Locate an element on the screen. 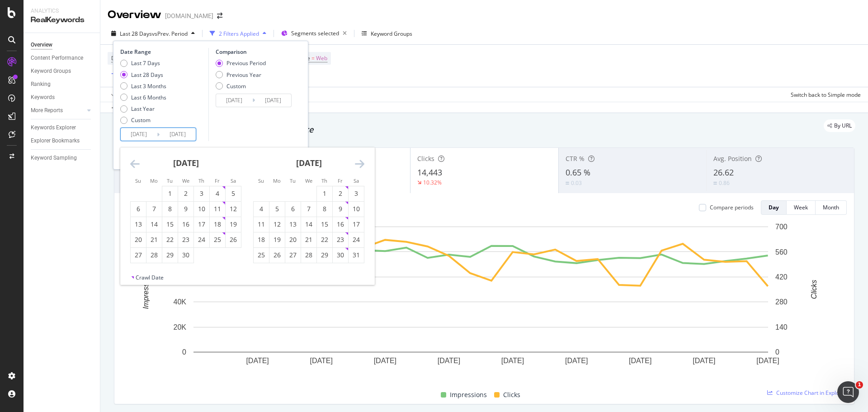 The image size is (868, 412). small: Th is located at coordinates (201, 180).